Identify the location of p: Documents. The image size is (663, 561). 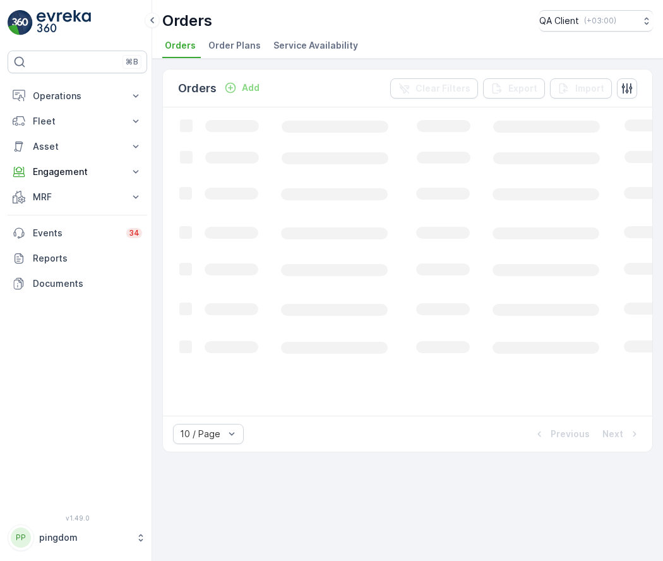
(87, 284).